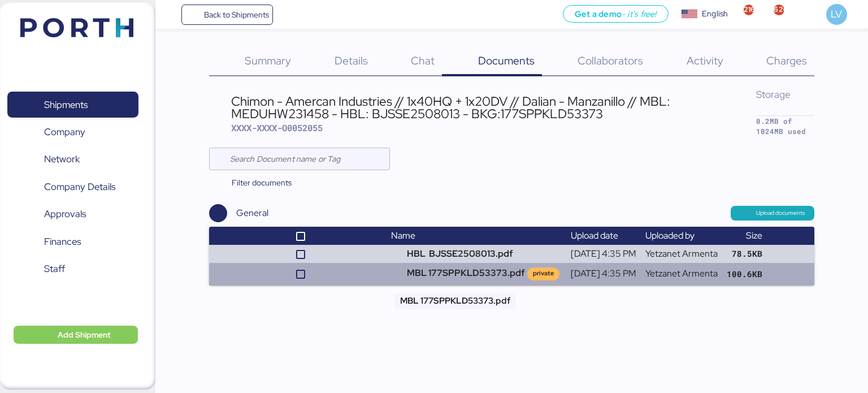  Describe the element at coordinates (494, 107) in the screenshot. I see `div: Chimon - Amercan Industries // 1x40HQ + 1x20DV // Dalian - Manzanillo // MBL: MEDUHW231458 - HBL:...` at that location.